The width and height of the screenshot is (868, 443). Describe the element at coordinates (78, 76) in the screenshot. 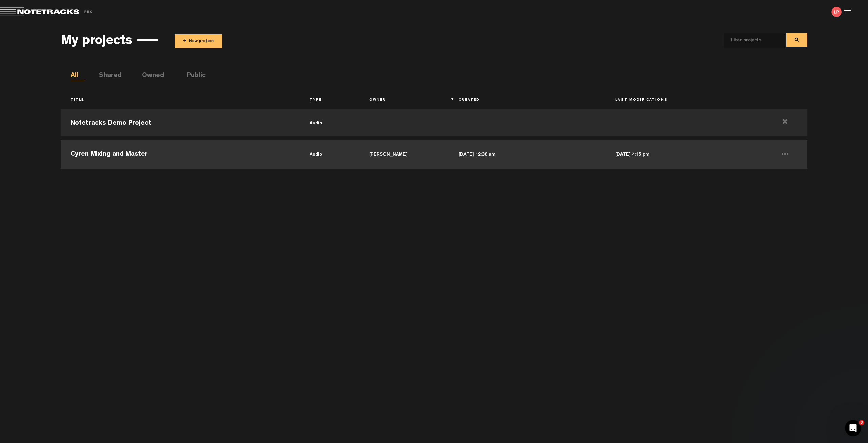

I see `li: All` at that location.